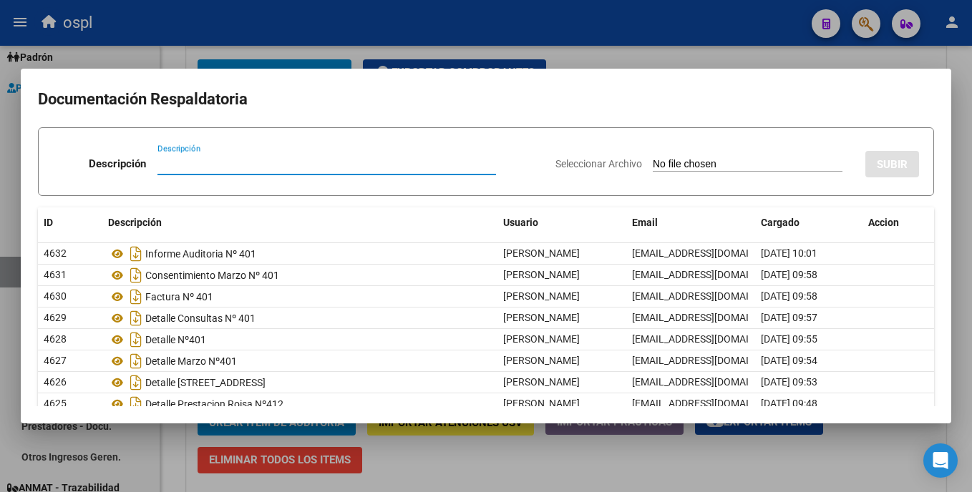 This screenshot has width=972, height=492. Describe the element at coordinates (486, 99) in the screenshot. I see `h2: Documentación Respaldatoria` at that location.